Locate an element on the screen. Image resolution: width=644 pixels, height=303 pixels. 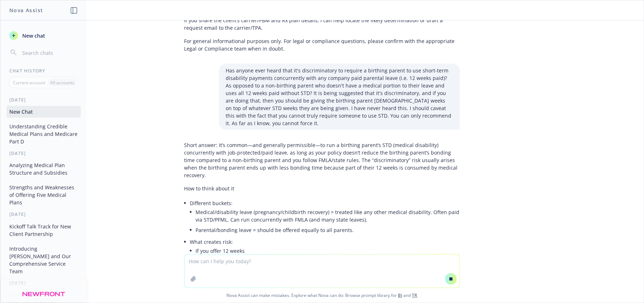
p: For general informational purposes only. For legal or compliance questions, please confirm with t... is located at coordinates (322, 45).